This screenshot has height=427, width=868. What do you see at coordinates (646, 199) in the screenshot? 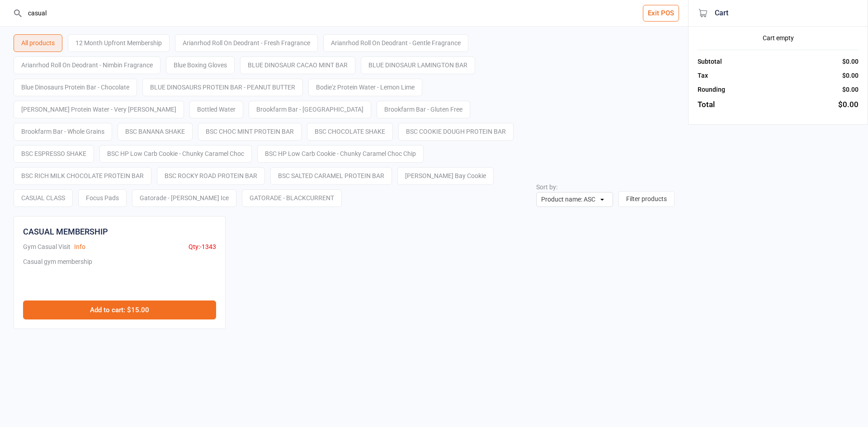
I see `button: Filter products` at bounding box center [646, 199].